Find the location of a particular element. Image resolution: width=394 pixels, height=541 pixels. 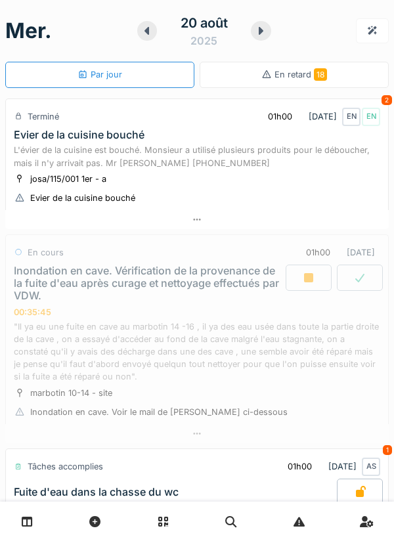

div: 2025 is located at coordinates (204, 41).